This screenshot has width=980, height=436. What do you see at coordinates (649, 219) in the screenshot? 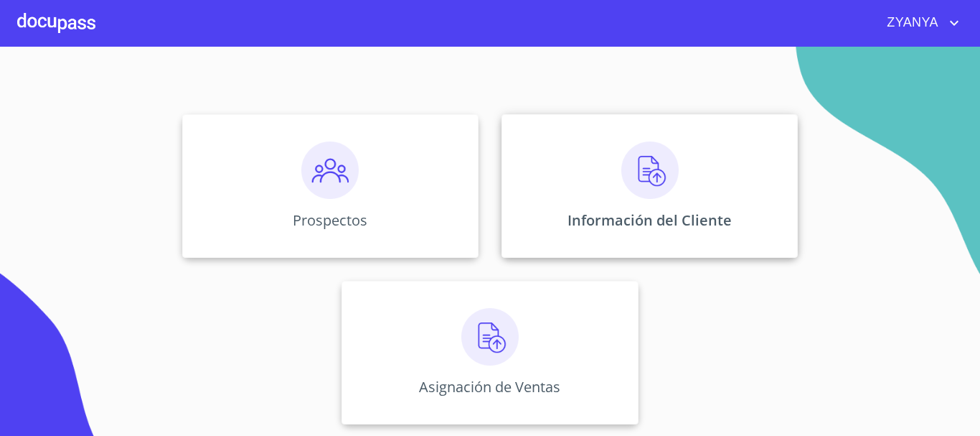
I see `p: Información del Cliente` at bounding box center [649, 219].